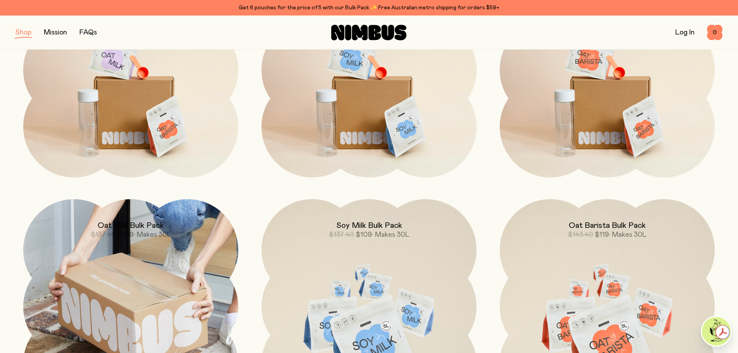 Image resolution: width=738 pixels, height=353 pixels. Describe the element at coordinates (714, 33) in the screenshot. I see `span: 0` at that location.